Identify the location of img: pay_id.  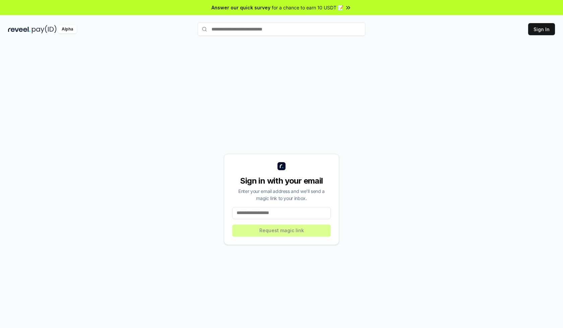
(44, 29).